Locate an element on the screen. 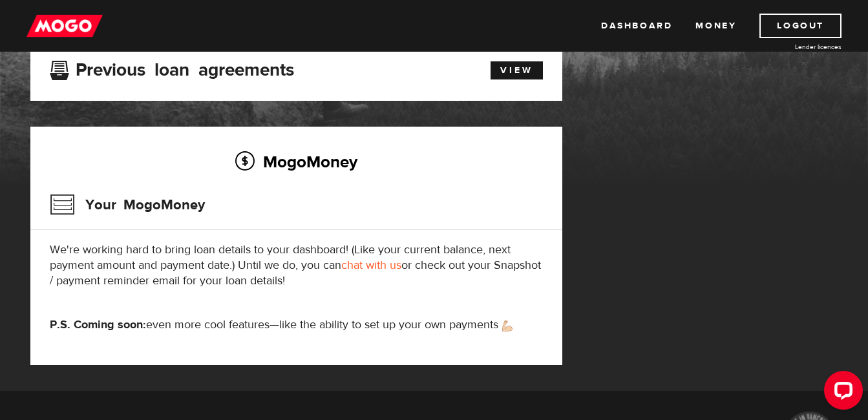  a: View is located at coordinates (517, 70).